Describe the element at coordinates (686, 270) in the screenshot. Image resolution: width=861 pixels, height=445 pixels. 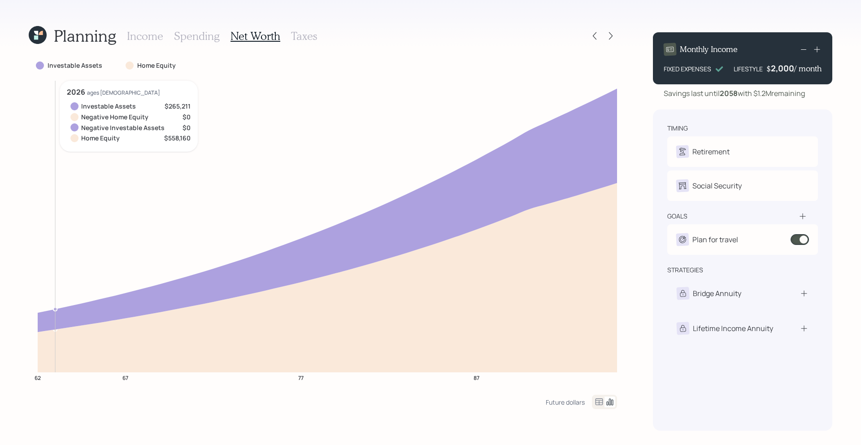
I see `div: strategies` at that location.